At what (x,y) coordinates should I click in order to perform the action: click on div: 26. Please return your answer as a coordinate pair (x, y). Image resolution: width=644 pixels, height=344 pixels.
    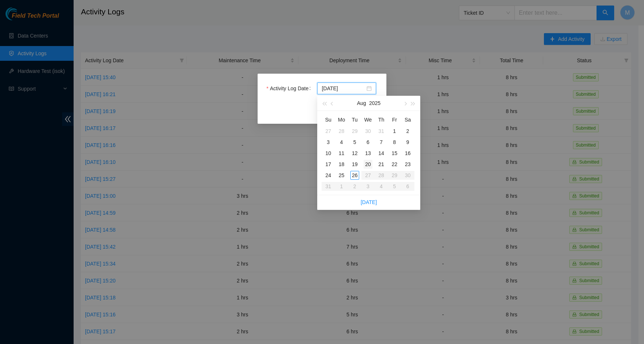
    Looking at the image, I should click on (355, 175).